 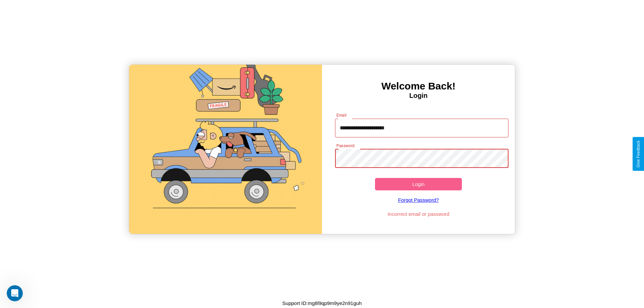 I want to click on div: Give Feedback, so click(x=638, y=154).